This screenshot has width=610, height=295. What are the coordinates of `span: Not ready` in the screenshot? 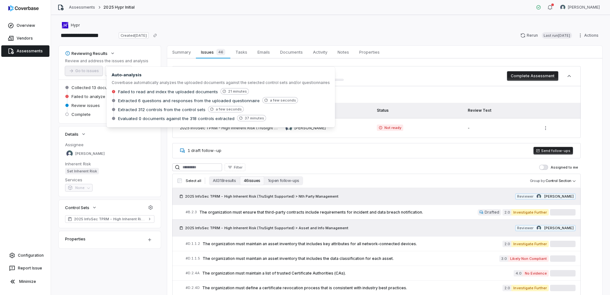 It's located at (390, 128).